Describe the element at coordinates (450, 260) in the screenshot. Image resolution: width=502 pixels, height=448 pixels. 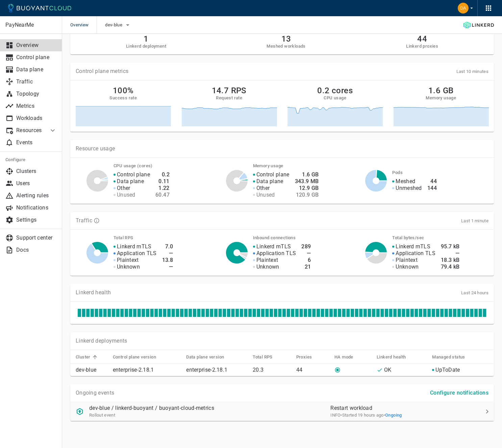
I see `h4: 18.3 kB` at that location.